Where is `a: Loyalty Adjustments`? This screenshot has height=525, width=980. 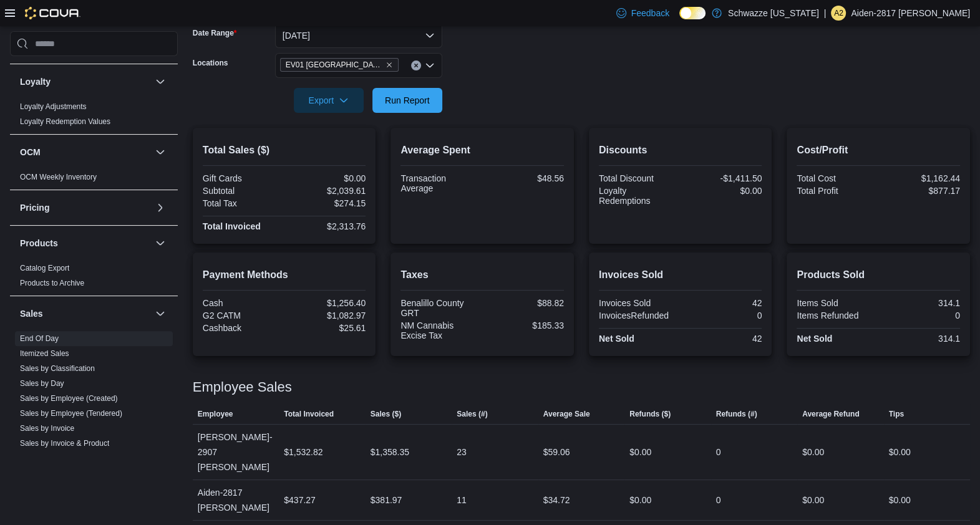 a: Loyalty Adjustments is located at coordinates (53, 106).